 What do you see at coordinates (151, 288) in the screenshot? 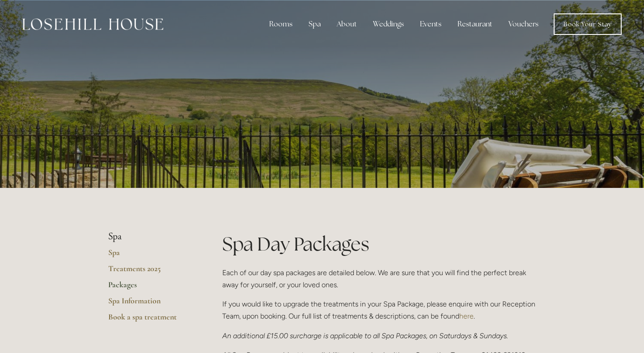
I see `a: Packages` at bounding box center [151, 288].